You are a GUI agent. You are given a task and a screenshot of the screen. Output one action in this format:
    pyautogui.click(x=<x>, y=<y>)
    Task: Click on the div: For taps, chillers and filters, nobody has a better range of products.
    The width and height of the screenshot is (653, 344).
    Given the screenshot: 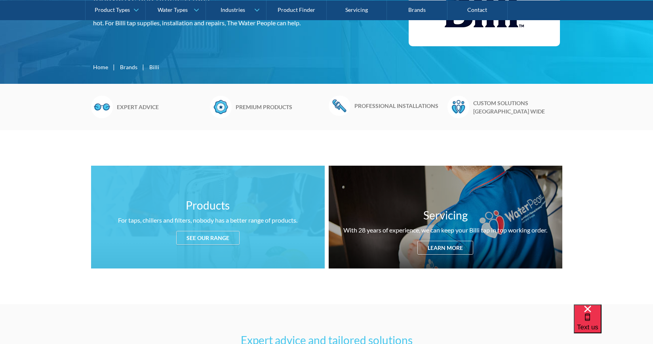 What is the action you would take?
    pyautogui.click(x=207, y=221)
    